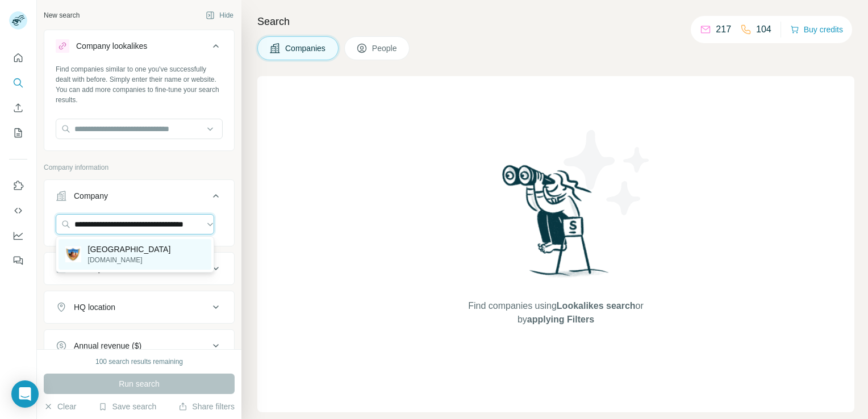  Describe the element at coordinates (18, 186) in the screenshot. I see `button: Use Surfe on LinkedIn` at that location.